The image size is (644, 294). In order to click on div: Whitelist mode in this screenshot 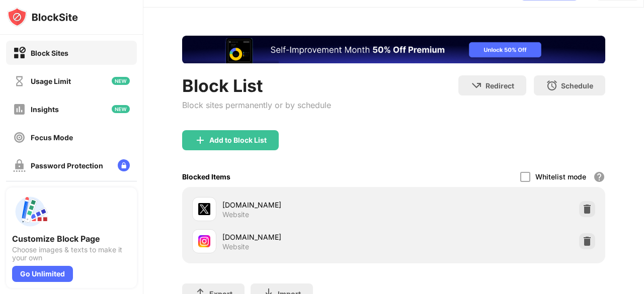, I will do `click(560, 176)`.